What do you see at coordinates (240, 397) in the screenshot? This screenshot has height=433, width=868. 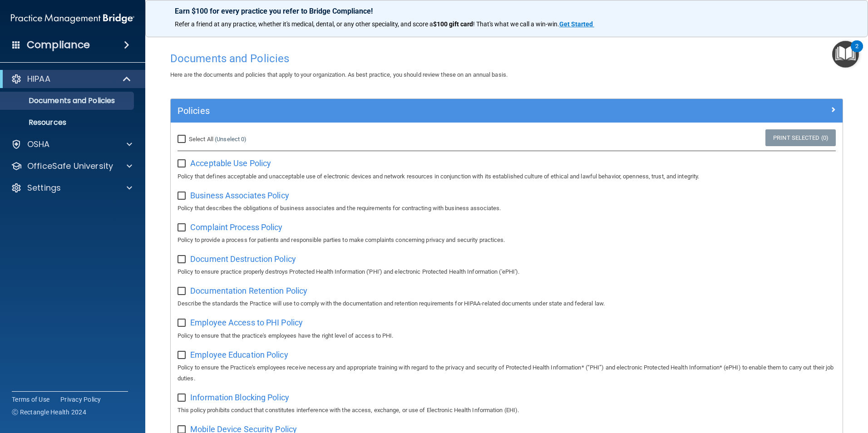 I see `span: Information Blocking Policy` at bounding box center [240, 397].